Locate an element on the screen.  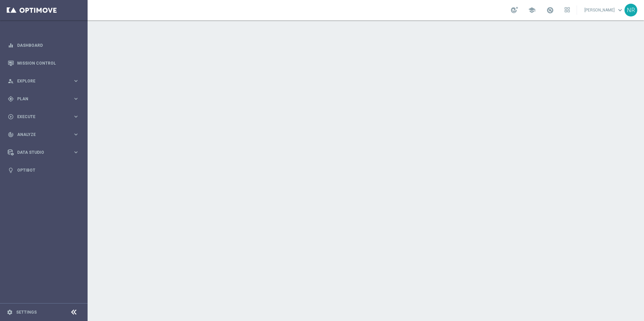
i: equalizer is located at coordinates (11, 45).